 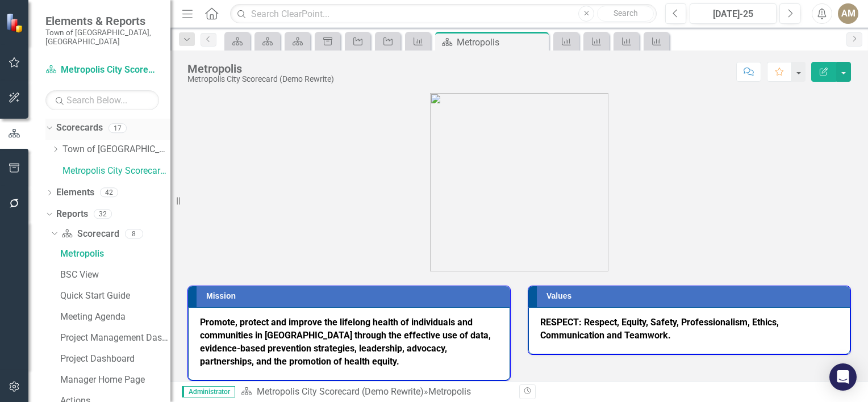 What do you see at coordinates (116, 338) in the screenshot?
I see `div: Project Management Dashboard` at bounding box center [116, 338].